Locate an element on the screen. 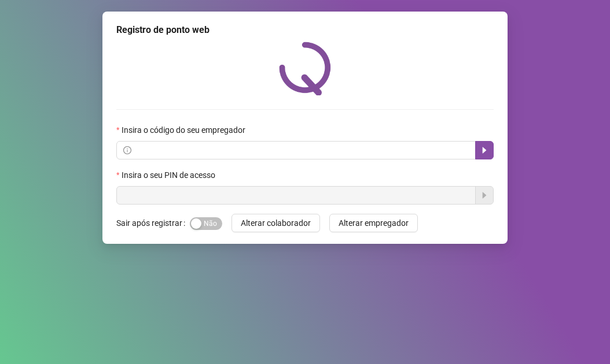 The image size is (610, 364). span: Alterar empregador is located at coordinates (373, 223).